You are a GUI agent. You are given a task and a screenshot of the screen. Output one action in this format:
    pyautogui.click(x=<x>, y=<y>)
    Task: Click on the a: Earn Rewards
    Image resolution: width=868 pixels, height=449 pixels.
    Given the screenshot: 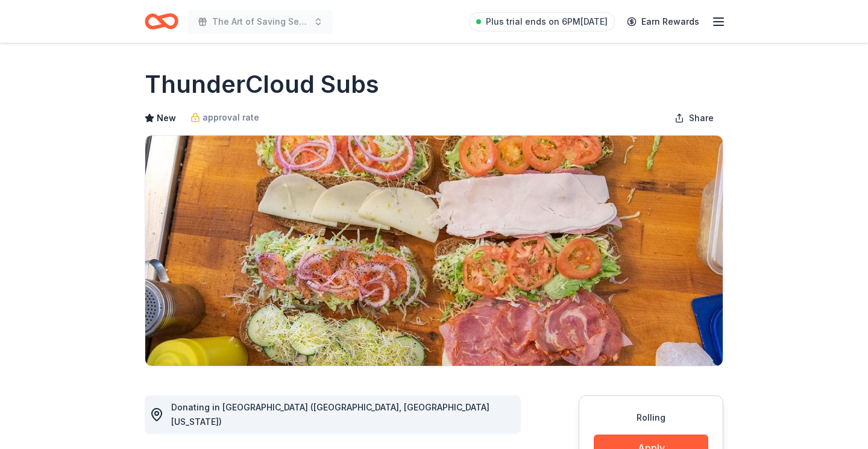 What is the action you would take?
    pyautogui.click(x=663, y=22)
    